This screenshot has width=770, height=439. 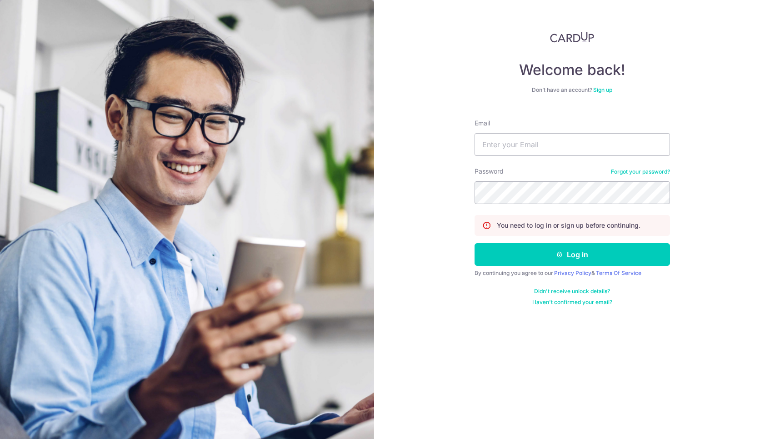 What do you see at coordinates (573, 70) in the screenshot?
I see `h4: Welcome back!` at bounding box center [573, 70].